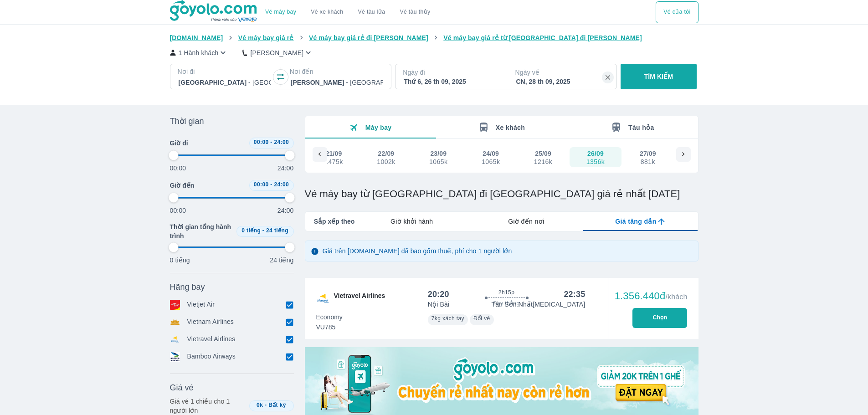 This screenshot has height=415, width=868. What do you see at coordinates (511, 127) in the screenshot?
I see `span: Xe khách` at bounding box center [511, 127].